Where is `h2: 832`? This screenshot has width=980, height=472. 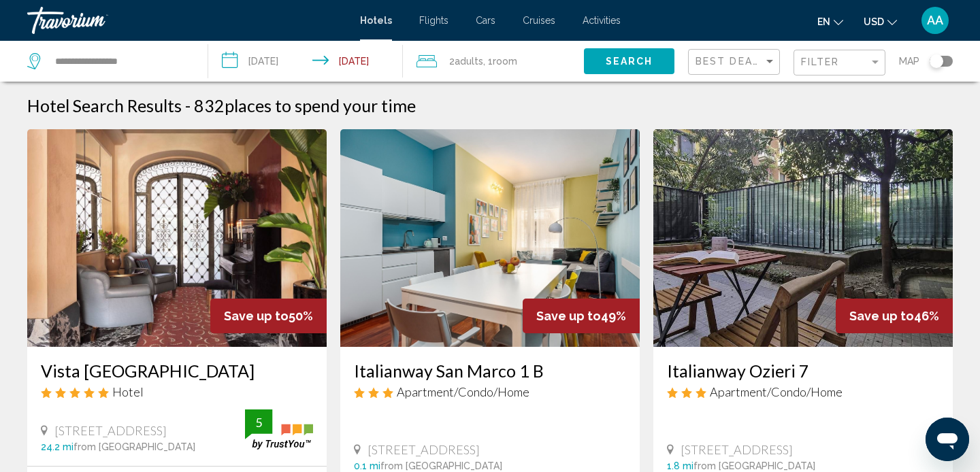
h2: 832 is located at coordinates (305, 105).